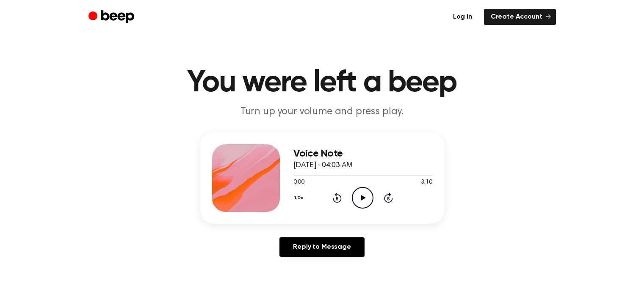  I want to click on button: 1.0x, so click(300, 198).